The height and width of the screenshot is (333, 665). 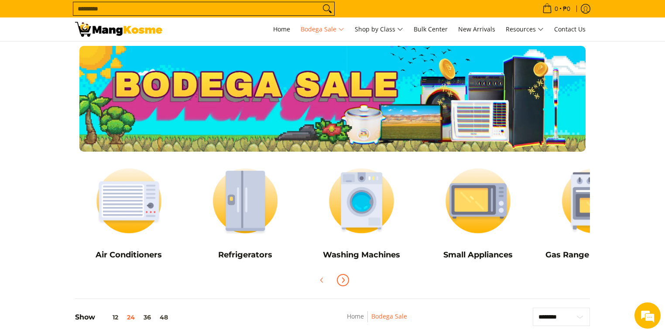 What do you see at coordinates (327, 9) in the screenshot?
I see `button: Search` at bounding box center [327, 9].